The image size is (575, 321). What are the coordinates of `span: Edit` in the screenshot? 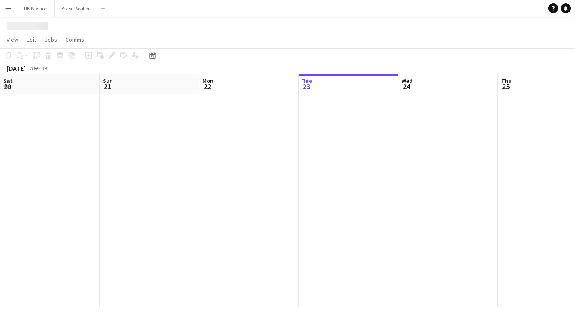 It's located at (31, 40).